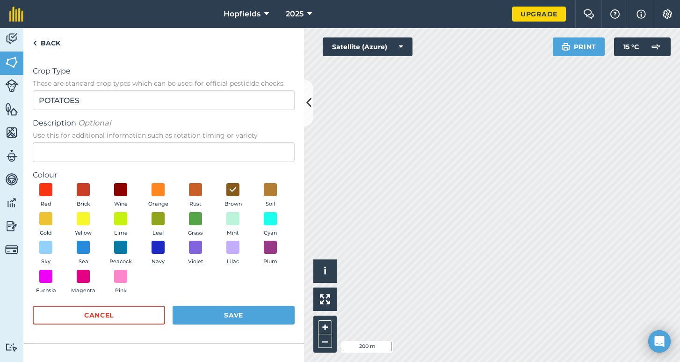  Describe the element at coordinates (46, 282) in the screenshot. I see `button: Fuchsia` at that location.